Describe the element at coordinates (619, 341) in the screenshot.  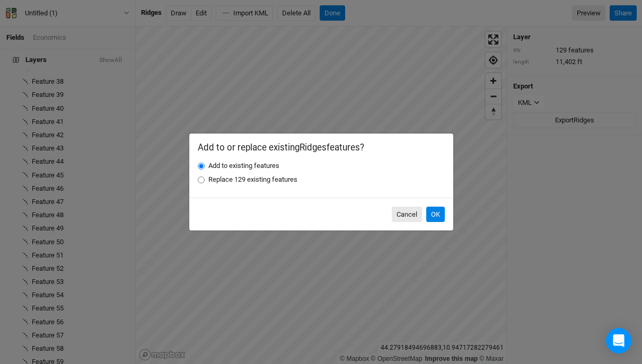
I see `div: Open Intercom Messenger` at that location.